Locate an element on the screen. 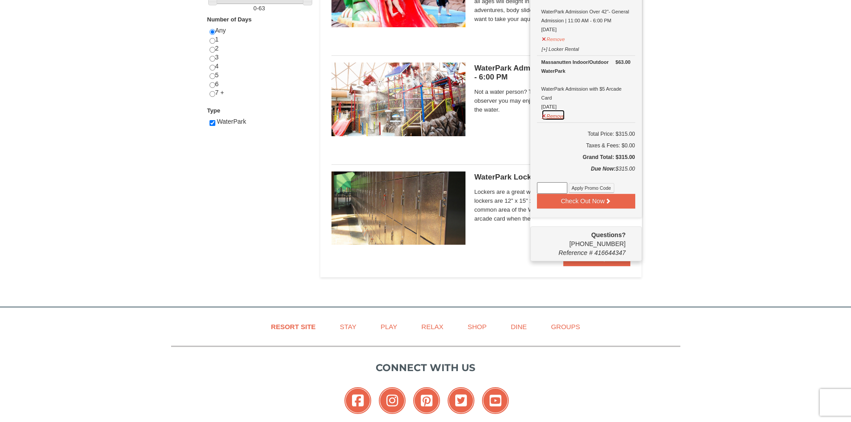 Image resolution: width=851 pixels, height=422 pixels. div: Massanutten Indoor/Outdoor WaterPark is located at coordinates (586, 67).